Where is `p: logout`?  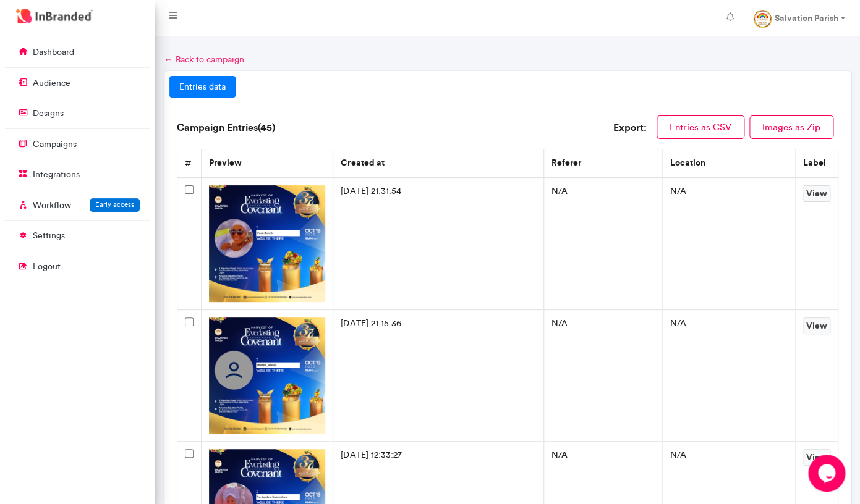 p: logout is located at coordinates (46, 267).